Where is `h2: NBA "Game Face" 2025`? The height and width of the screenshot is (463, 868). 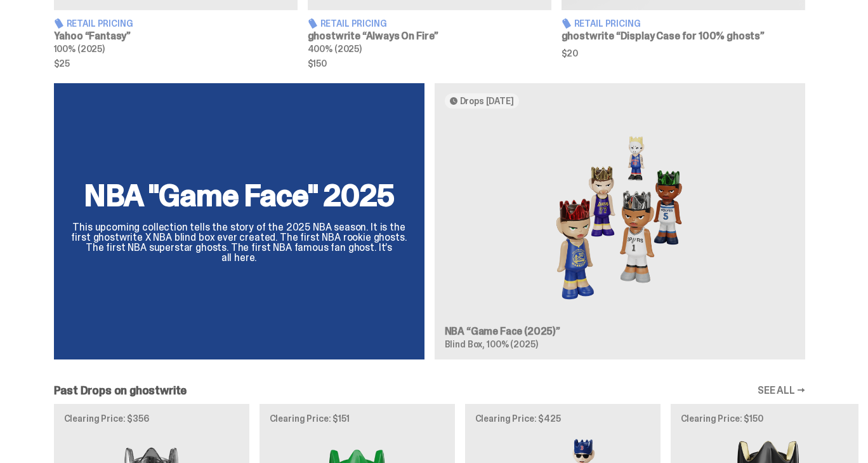
h2: NBA "Game Face" 2025 is located at coordinates (239, 196).